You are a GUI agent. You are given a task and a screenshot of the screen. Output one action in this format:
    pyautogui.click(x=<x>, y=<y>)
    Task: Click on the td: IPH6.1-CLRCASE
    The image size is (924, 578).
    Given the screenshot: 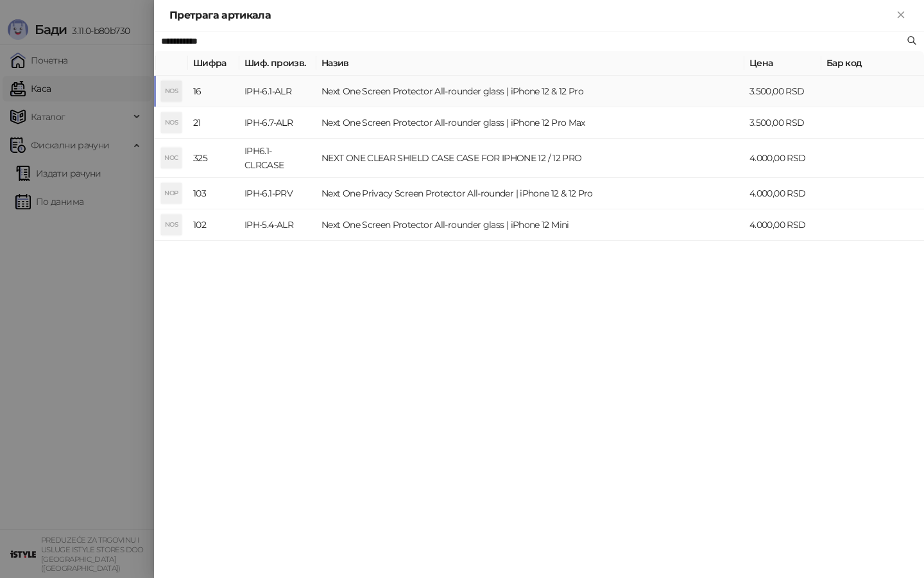 What is the action you would take?
    pyautogui.click(x=278, y=158)
    